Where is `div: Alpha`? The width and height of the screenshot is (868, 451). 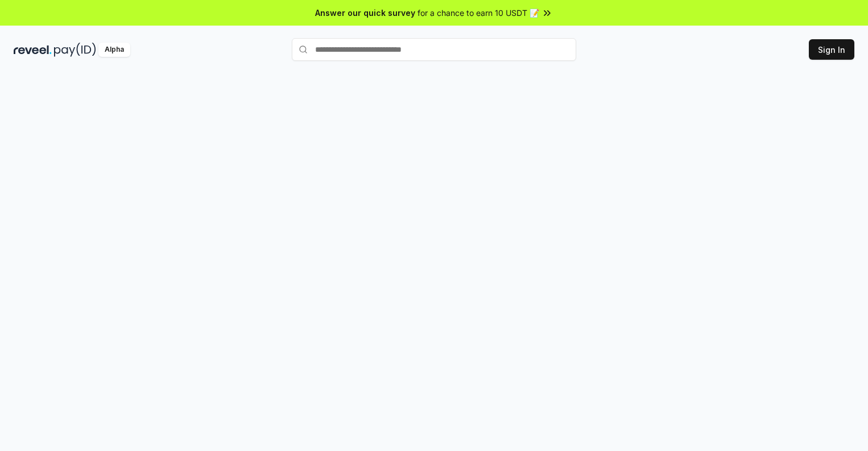 div: Alpha is located at coordinates (114, 49).